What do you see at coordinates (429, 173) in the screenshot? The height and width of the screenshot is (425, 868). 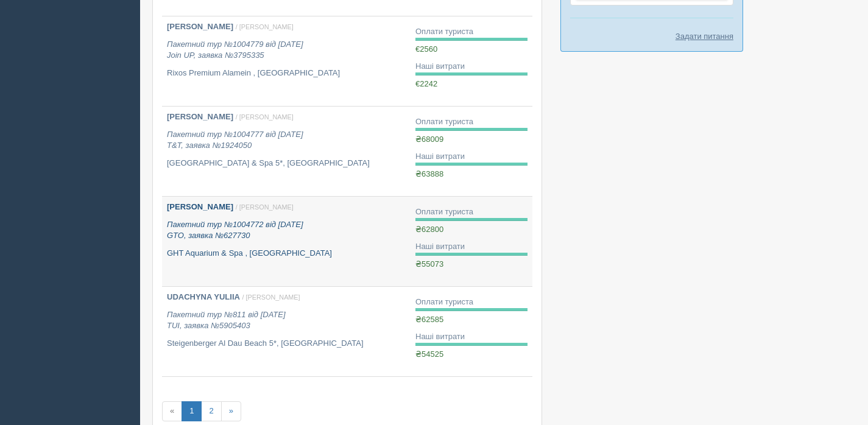 I see `span: ₴63888` at bounding box center [429, 173].